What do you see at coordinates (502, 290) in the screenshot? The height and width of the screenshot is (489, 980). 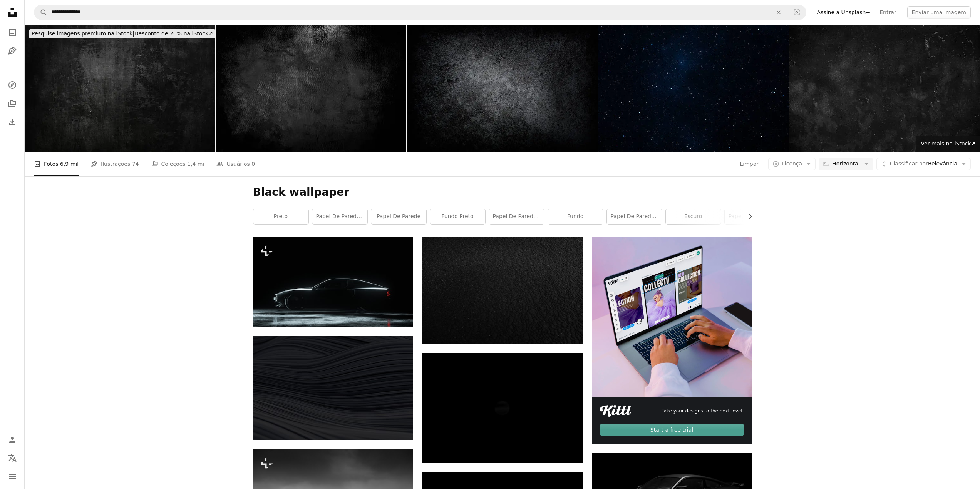 I see `img: uma foto em preto e branco de uma superfície preta` at bounding box center [502, 290].